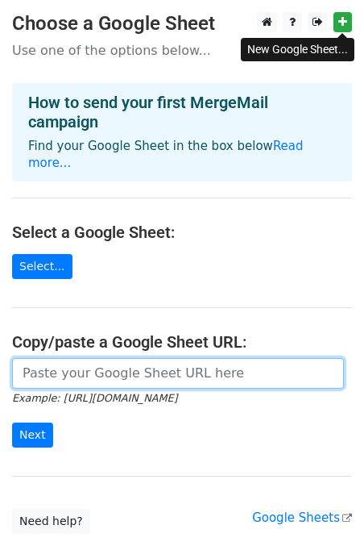 The image size is (364, 546). I want to click on a: Select..., so click(42, 266).